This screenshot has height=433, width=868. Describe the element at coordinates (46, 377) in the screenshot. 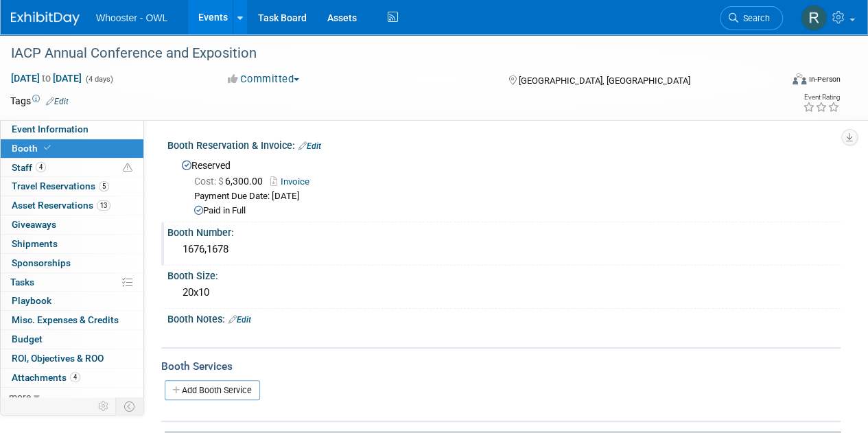

I see `span: Attachments` at that location.